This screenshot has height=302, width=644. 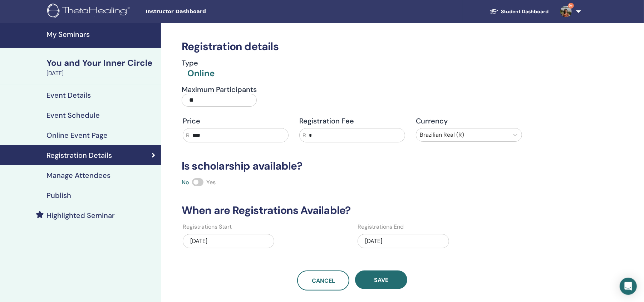 What do you see at coordinates (79, 155) in the screenshot?
I see `h4: Registration Details` at bounding box center [79, 155].